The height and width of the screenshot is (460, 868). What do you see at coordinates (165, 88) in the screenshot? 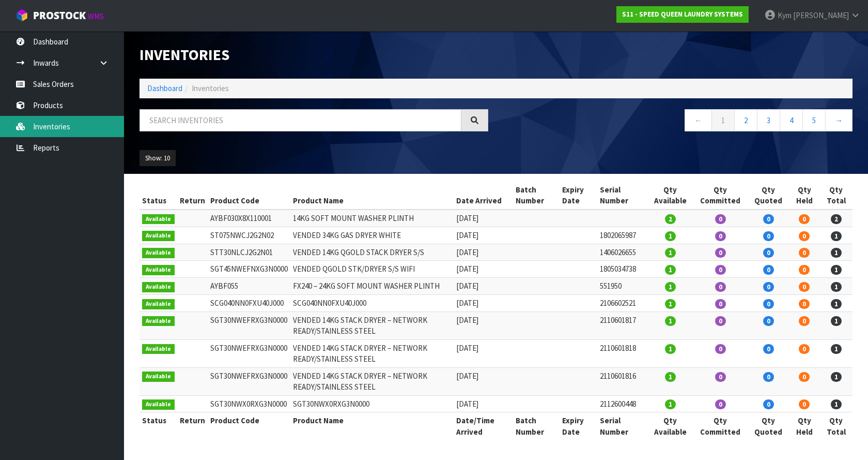
I see `a: Dashboard` at bounding box center [165, 88].